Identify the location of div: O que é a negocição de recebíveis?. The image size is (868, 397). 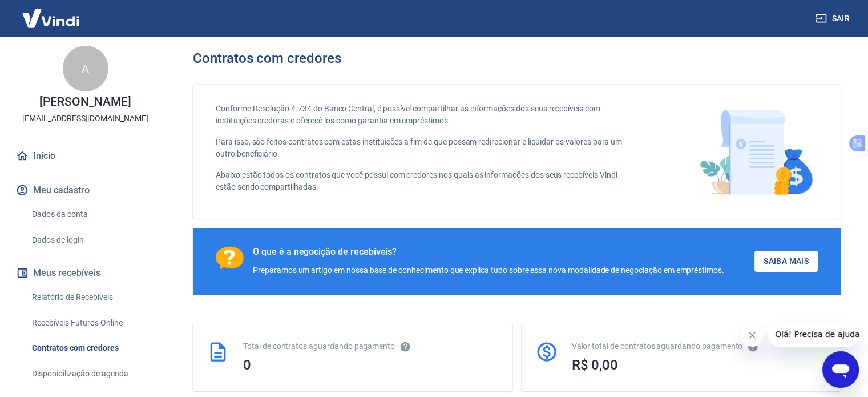
(489, 251).